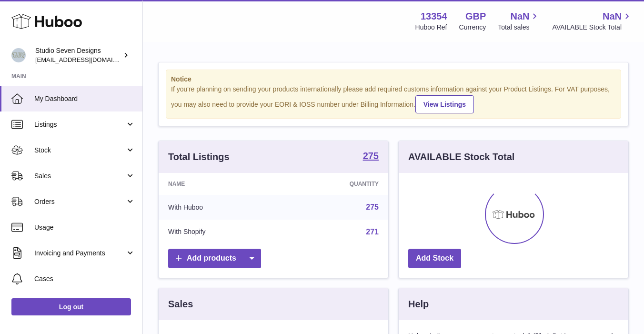 The width and height of the screenshot is (644, 334). I want to click on span: Stock, so click(79, 150).